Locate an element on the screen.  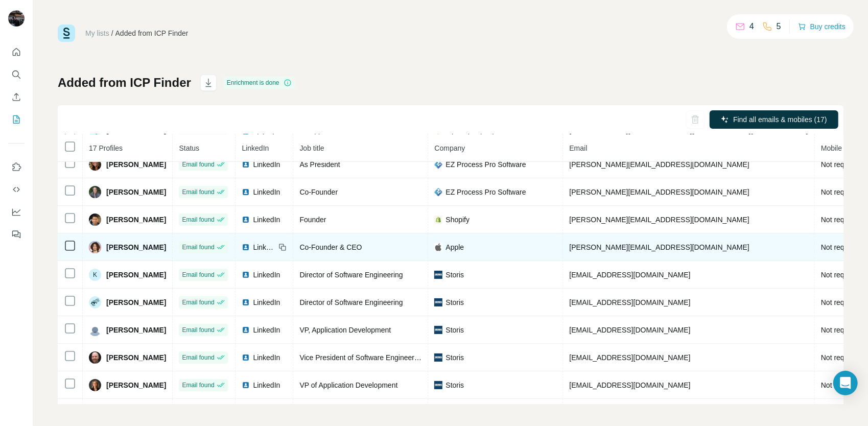
span: Company is located at coordinates (449, 148).